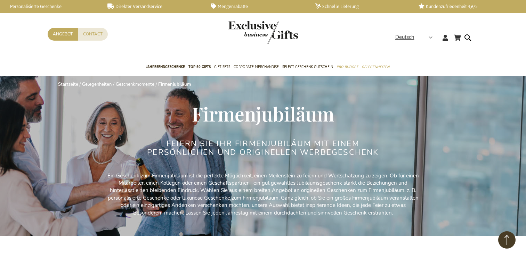  I want to click on span: Deutsch, so click(405, 37).